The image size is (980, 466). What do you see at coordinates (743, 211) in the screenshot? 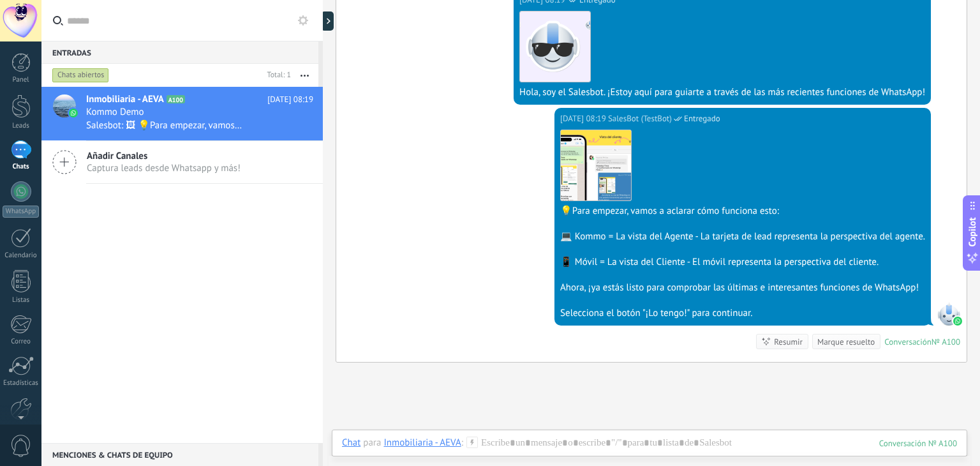
I see `div: 💡Para empezar, vamos a aclarar cómo funciona esto:` at bounding box center [743, 211].